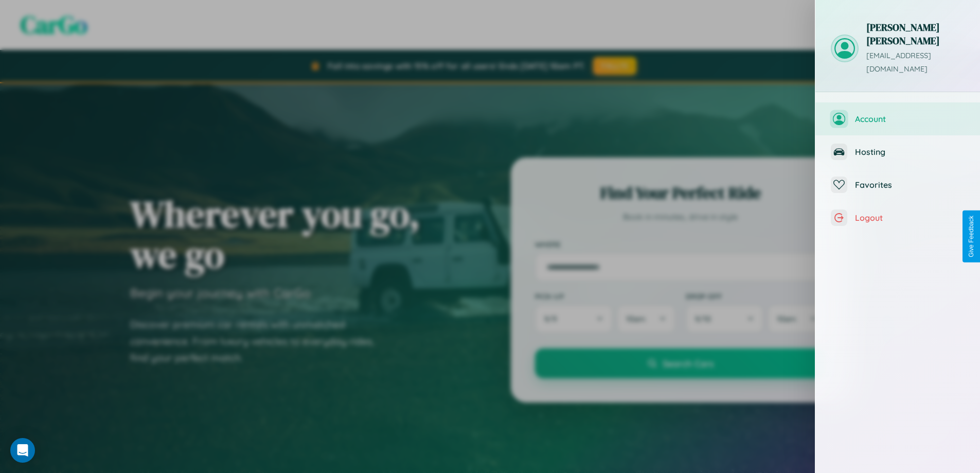 The width and height of the screenshot is (980, 473). What do you see at coordinates (909, 218) in the screenshot?
I see `span: Logout` at bounding box center [909, 218].